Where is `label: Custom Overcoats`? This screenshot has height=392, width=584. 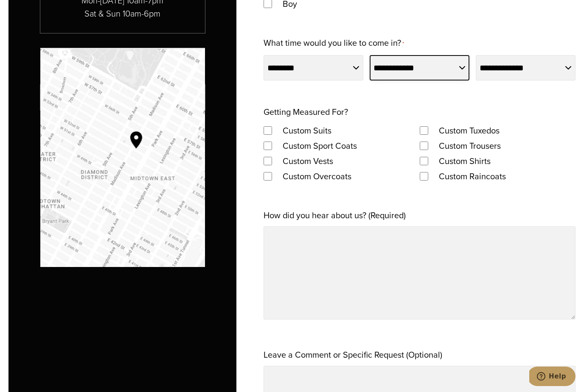
label: Custom Overcoats is located at coordinates (317, 177).